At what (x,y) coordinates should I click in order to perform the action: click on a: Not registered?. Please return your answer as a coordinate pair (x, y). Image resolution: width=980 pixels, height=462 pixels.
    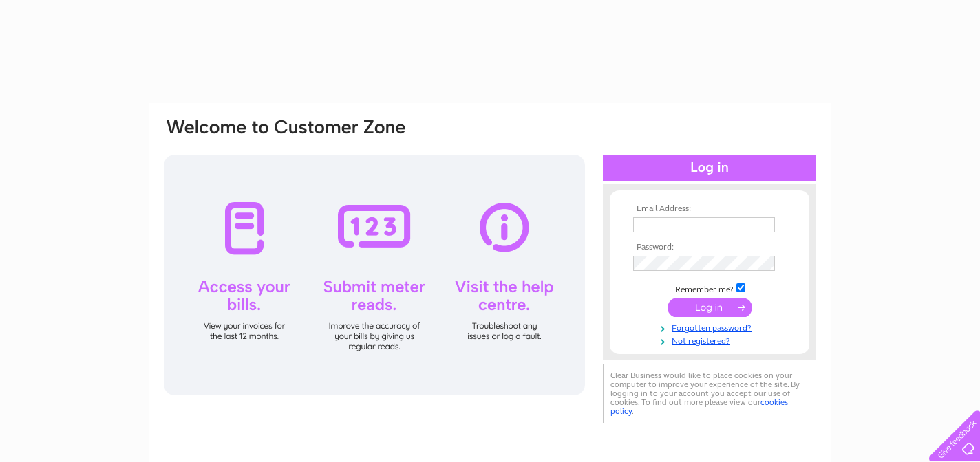
    Looking at the image, I should click on (711, 340).